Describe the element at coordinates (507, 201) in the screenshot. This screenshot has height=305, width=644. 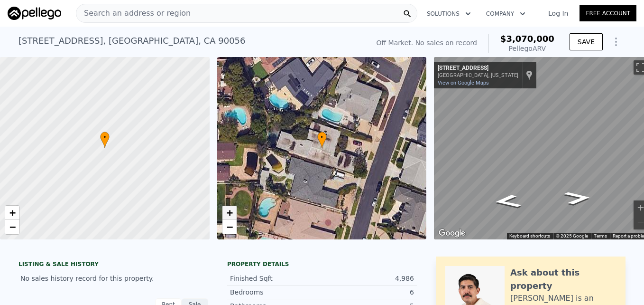
I see `path: Go South, Bedford Ave` at that location.